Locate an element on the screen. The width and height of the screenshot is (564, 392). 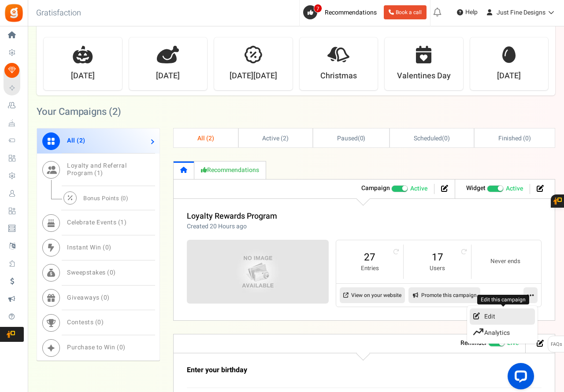
h3: Enter your birthday is located at coordinates (329, 371).